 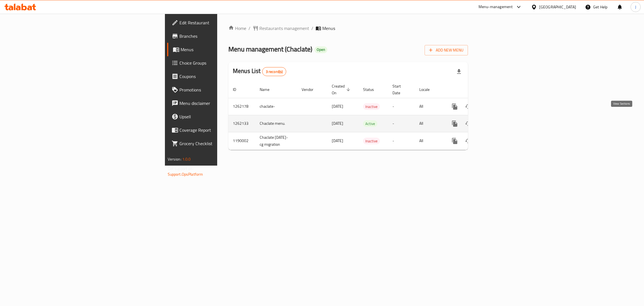 What do you see at coordinates (348, 28) in the screenshot?
I see `nav: breadcrumb` at bounding box center [348, 28].